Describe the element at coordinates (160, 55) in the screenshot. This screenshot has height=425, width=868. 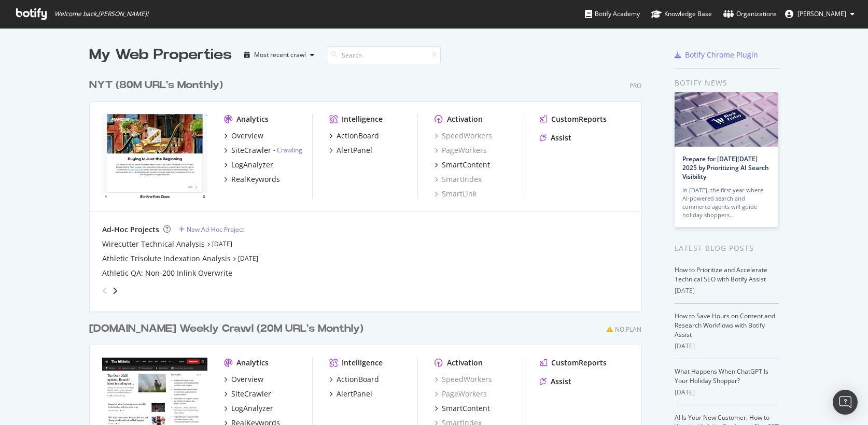
I see `div: My Web Properties` at that location.